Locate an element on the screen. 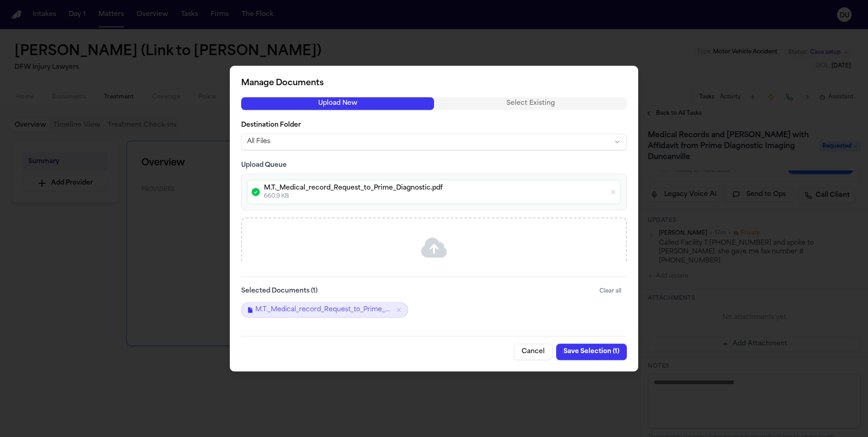  h3: Upload Queue is located at coordinates (434, 165).